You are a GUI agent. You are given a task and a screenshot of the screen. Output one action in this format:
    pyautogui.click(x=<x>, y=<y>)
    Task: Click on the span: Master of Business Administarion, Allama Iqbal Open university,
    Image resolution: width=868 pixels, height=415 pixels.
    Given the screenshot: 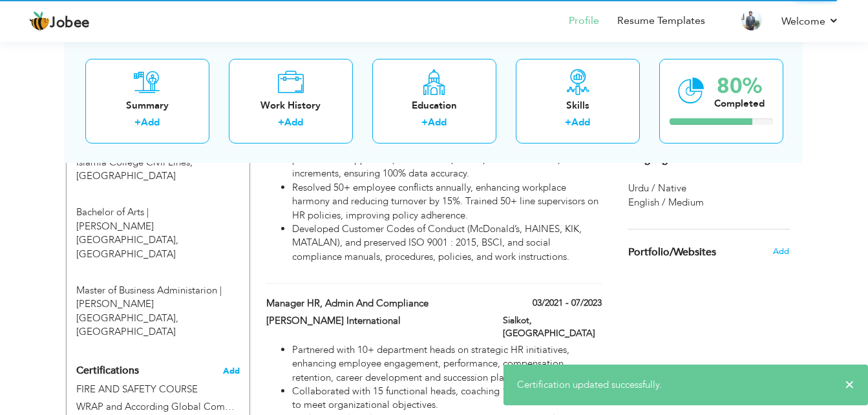 What is the action you would take?
    pyautogui.click(x=149, y=290)
    